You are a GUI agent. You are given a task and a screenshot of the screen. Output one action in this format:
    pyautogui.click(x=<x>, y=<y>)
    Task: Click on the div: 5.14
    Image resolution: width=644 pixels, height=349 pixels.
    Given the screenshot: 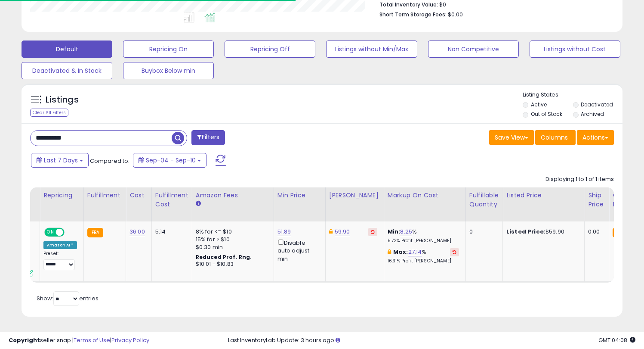 What is the action you would take?
    pyautogui.click(x=171, y=232)
    